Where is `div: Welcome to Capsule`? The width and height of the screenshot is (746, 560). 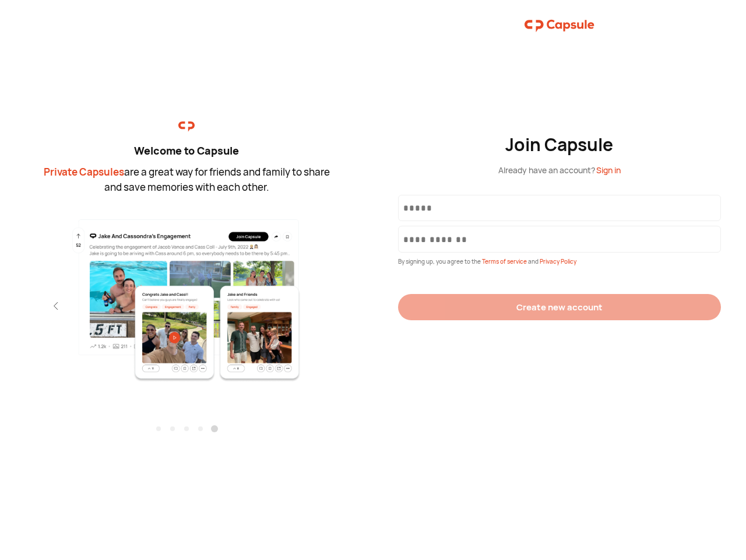 div: Welcome to Capsule is located at coordinates (187, 151).